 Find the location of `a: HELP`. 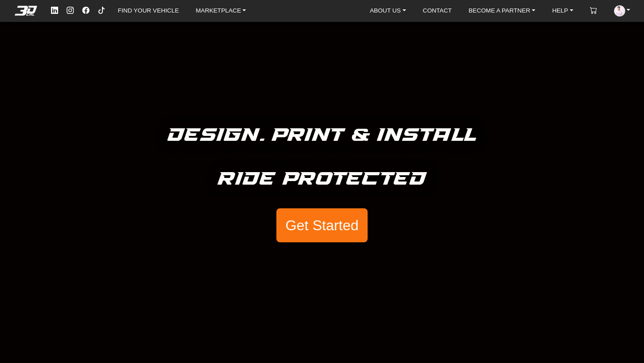

a: HELP is located at coordinates (563, 11).